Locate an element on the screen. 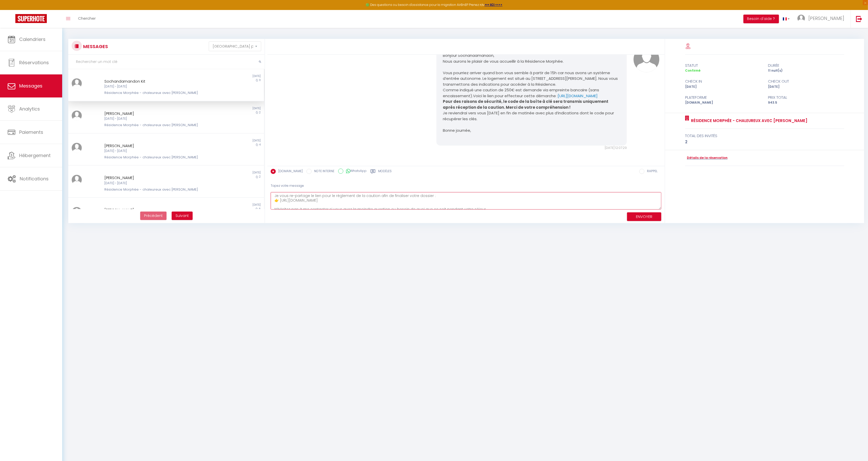 The width and height of the screenshot is (868, 461). strong: Pour des raisons de sécurité, le code de la boîte à clé sera transmis uniquement après réception ... is located at coordinates (526, 104).